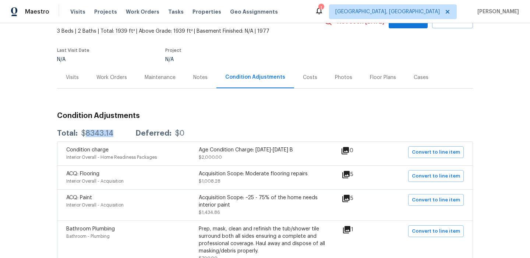 The height and width of the screenshot is (258, 530). Describe the element at coordinates (79, 198) in the screenshot. I see `span: ACQ: Paint` at that location.